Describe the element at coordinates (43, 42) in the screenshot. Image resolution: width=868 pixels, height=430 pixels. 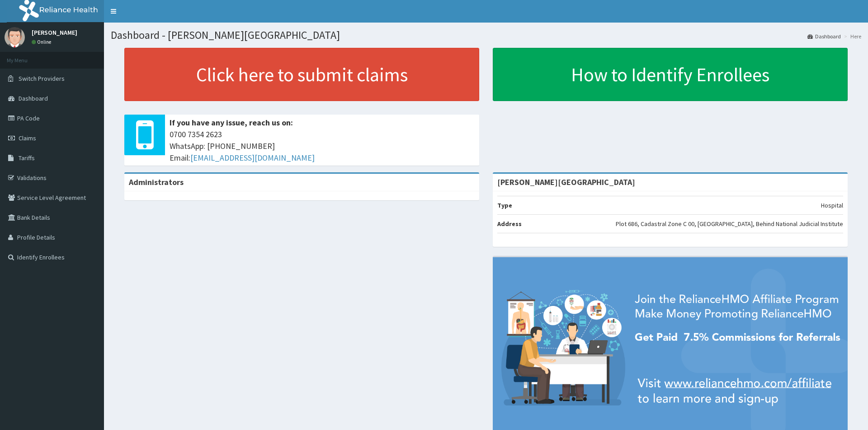
I see `a: Online` at that location.